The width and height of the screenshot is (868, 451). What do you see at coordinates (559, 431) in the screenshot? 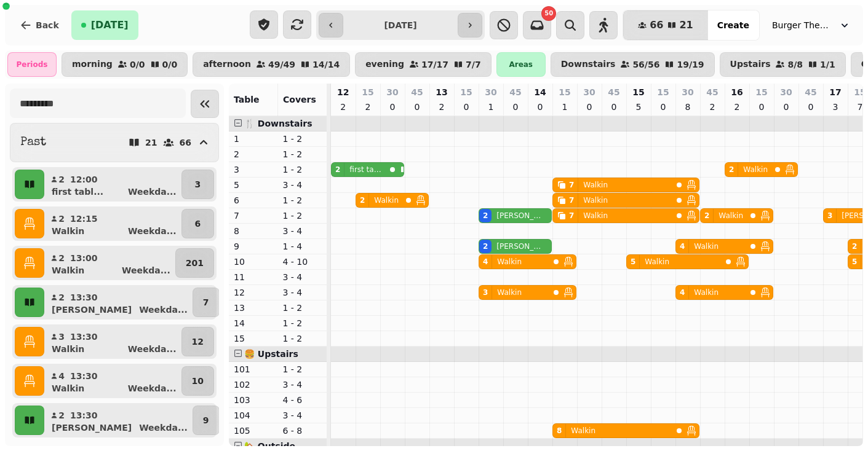
I see `div: 8` at bounding box center [559, 431].